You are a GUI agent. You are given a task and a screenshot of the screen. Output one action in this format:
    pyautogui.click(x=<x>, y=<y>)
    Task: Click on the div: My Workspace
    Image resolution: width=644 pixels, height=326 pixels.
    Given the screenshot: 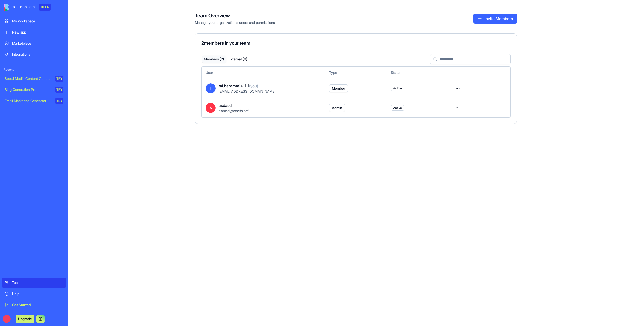 What is the action you would take?
    pyautogui.click(x=38, y=21)
    